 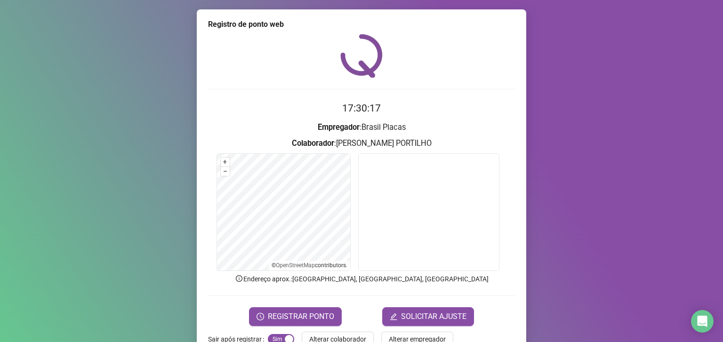 What do you see at coordinates (702, 321) in the screenshot?
I see `div: Open Intercom Messenger` at bounding box center [702, 321].